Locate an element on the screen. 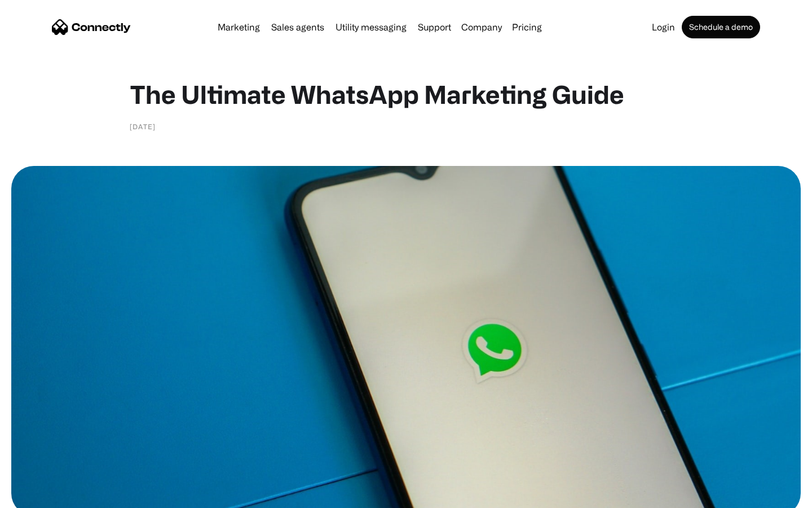  aside: Language selected: English is located at coordinates (39, 496).